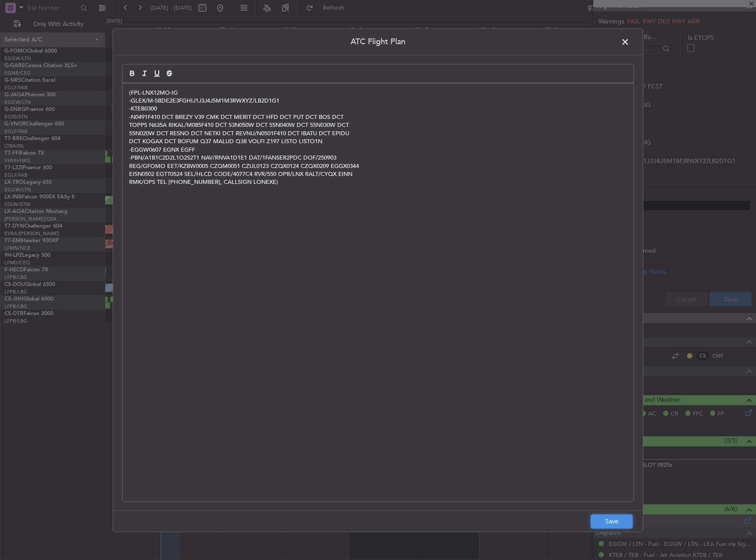 Image resolution: width=756 pixels, height=560 pixels. Describe the element at coordinates (378, 158) in the screenshot. I see `p: -PBN/A1B1C2D2L1O2S2T1 NAV/RNVA1D1E1 DAT/1FANSER2PDC DOF/250903` at that location.